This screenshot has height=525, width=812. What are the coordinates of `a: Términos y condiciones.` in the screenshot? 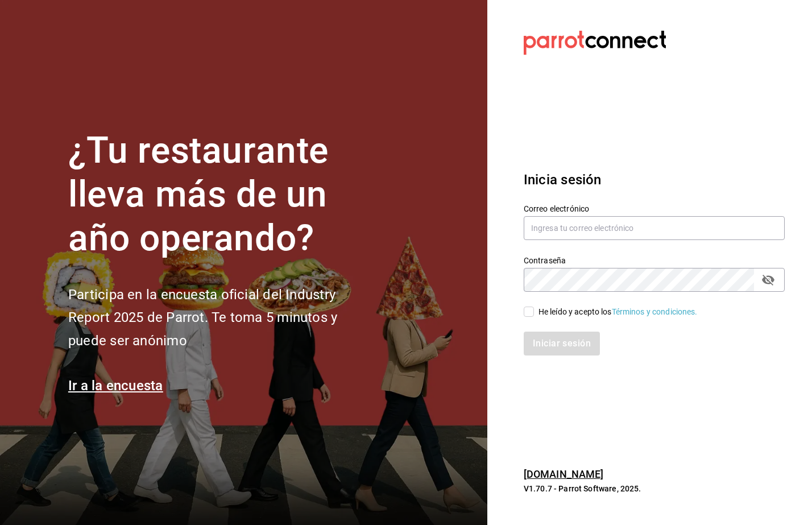 It's located at (655, 312).